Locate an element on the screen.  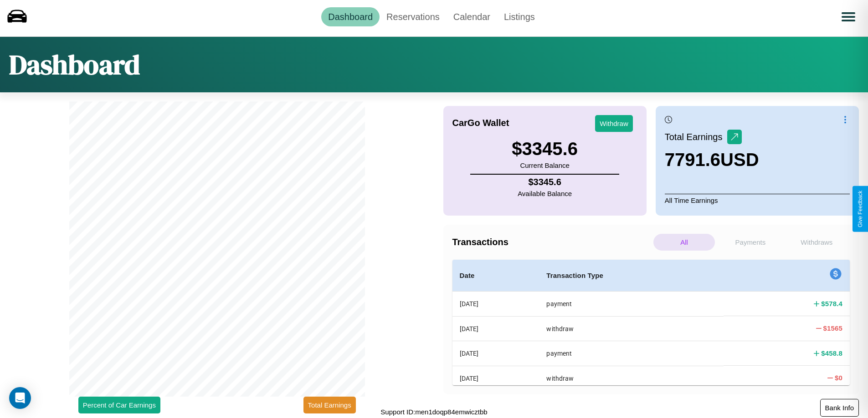
h4: $ 458.8 is located at coordinates (832, 354).